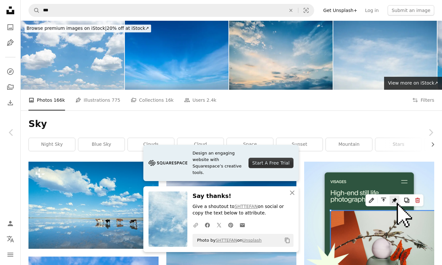 This screenshot has width=442, height=265. What do you see at coordinates (413, 83) in the screenshot?
I see `span: View more on iStock ↗` at bounding box center [413, 83].